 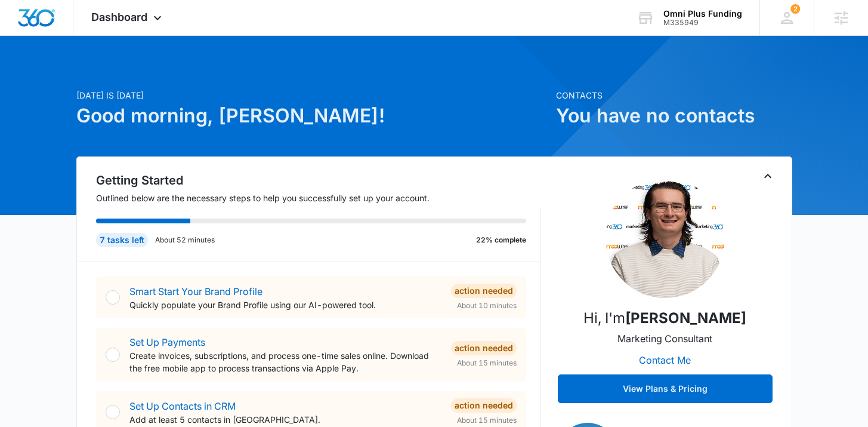 What do you see at coordinates (285, 362) in the screenshot?
I see `p: Create invoices, subscriptions, and process one-time sales online. Download the free mobile app t...` at bounding box center [285, 362].